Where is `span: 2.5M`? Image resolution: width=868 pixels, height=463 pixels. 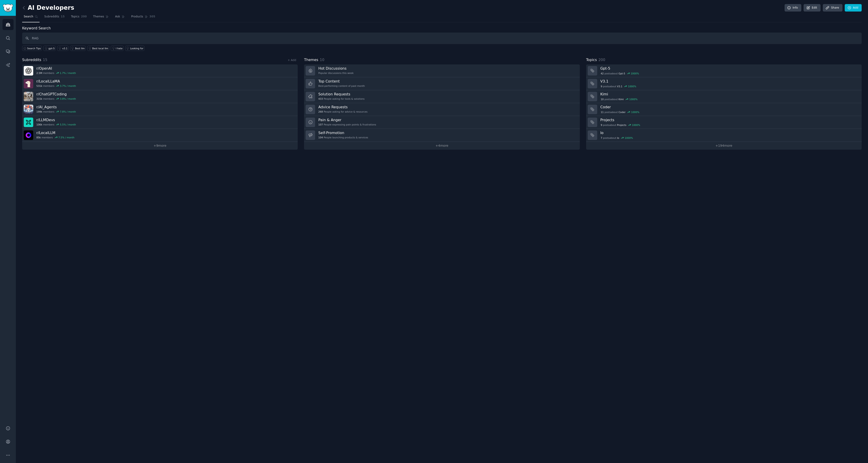 span: 2.5M is located at coordinates (40, 73).